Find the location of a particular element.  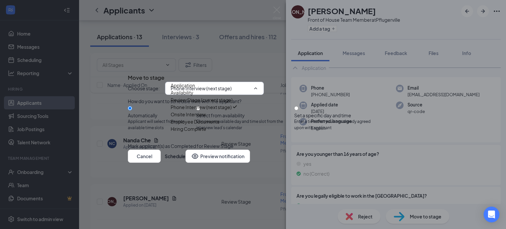

span: Choose stage : is located at coordinates (144, 88).